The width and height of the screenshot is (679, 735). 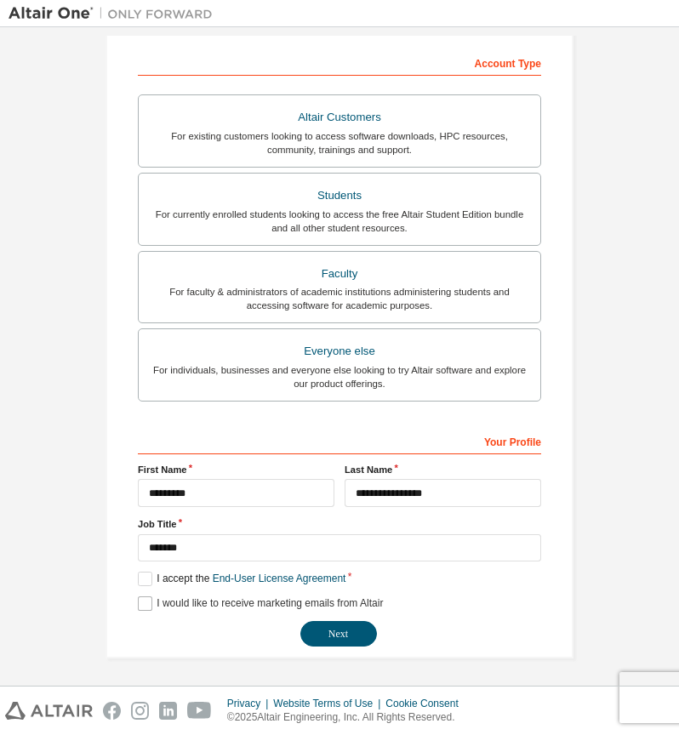 What do you see at coordinates (199, 711) in the screenshot?
I see `img: youtube.svg` at bounding box center [199, 711].